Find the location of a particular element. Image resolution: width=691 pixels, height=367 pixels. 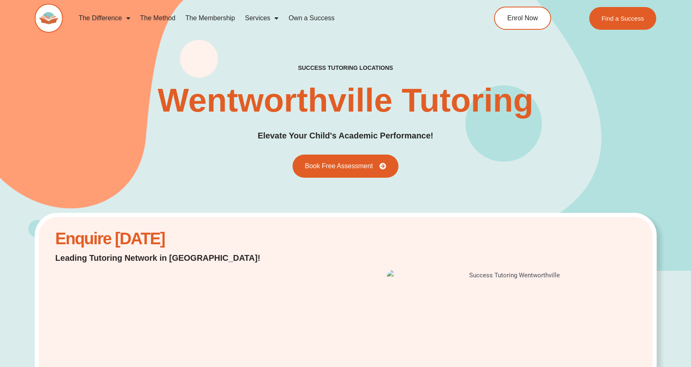

span: Book Free Assessment is located at coordinates (339, 166).